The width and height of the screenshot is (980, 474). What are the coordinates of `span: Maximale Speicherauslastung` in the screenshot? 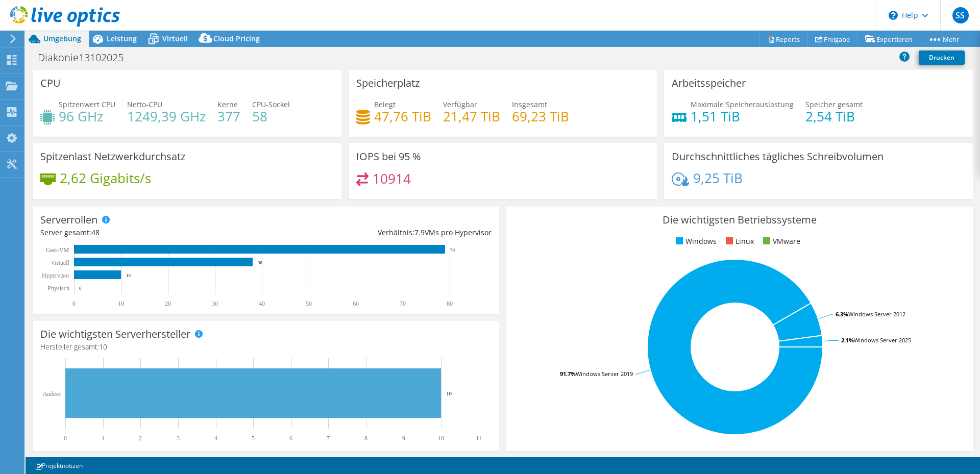 It's located at (742, 104).